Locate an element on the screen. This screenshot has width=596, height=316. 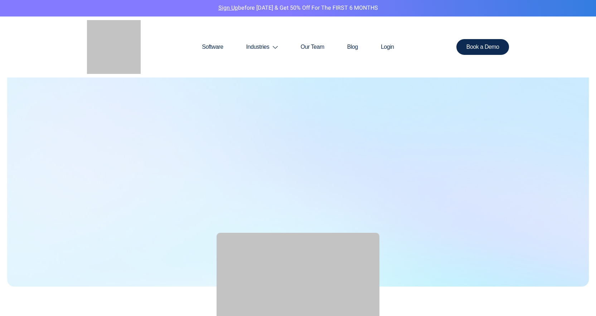
span: Book a Demo is located at coordinates (483, 47).